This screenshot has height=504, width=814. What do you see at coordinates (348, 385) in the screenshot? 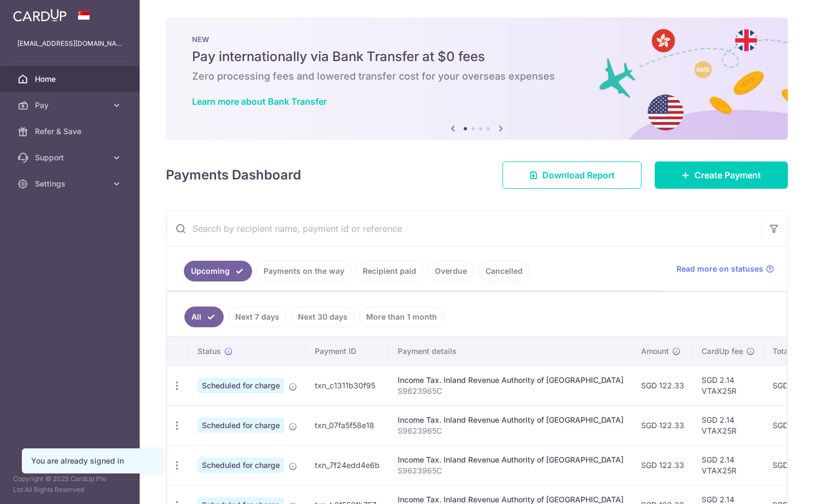
I see `td: txn_c1311b30f95` at bounding box center [348, 385].